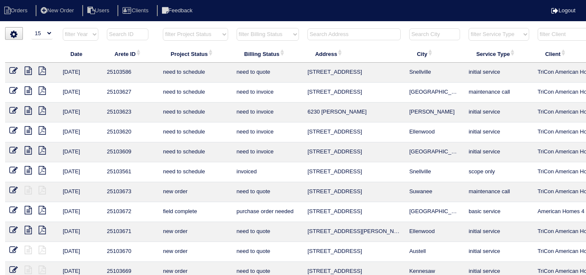 This screenshot has height=275, width=586. Describe the element at coordinates (195, 212) in the screenshot. I see `td: field complete` at that location.